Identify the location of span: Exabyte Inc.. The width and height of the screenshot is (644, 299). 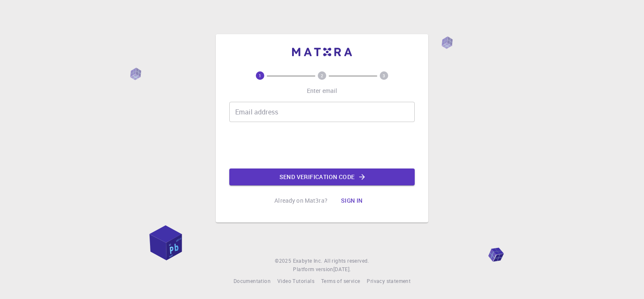
(308, 261).